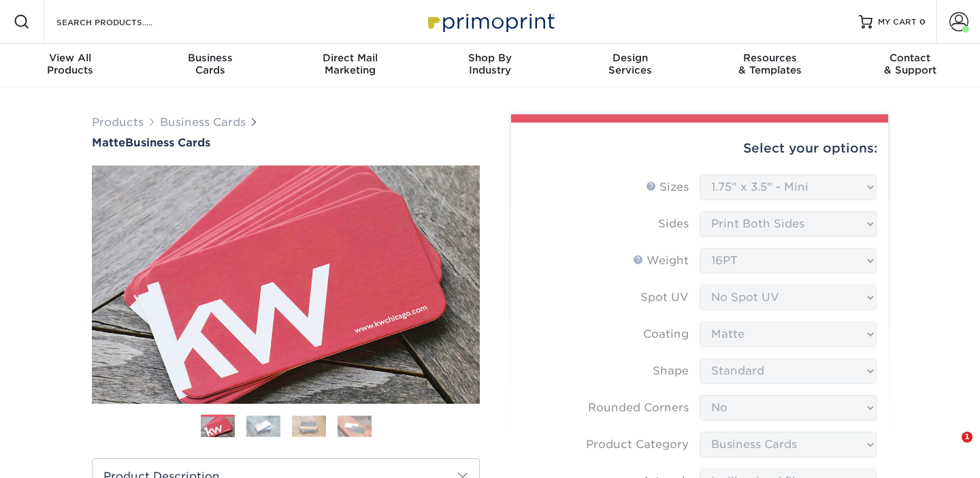 This screenshot has width=980, height=478. I want to click on div: & Support, so click(910, 64).